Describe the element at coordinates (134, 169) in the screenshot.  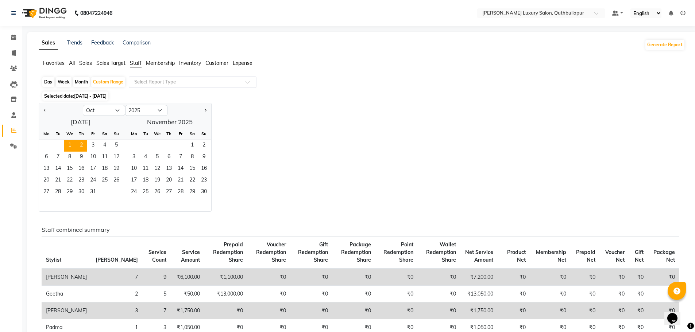
I see `span: 10` at that location.